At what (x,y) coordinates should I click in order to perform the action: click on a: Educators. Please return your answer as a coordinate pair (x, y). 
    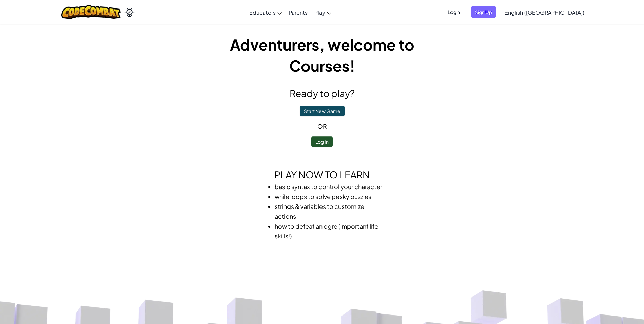
    Looking at the image, I should click on (266, 12).